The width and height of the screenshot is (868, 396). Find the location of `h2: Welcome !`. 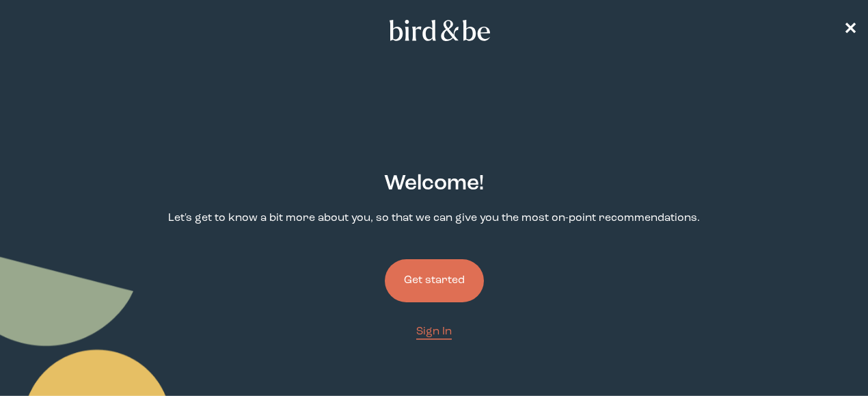

h2: Welcome ! is located at coordinates (434, 184).